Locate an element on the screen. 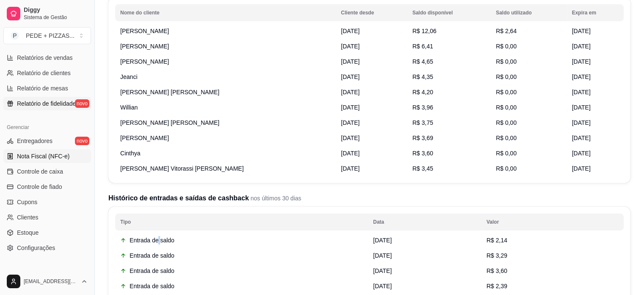 This screenshot has height=295, width=644. span: Relatório de fidelidade is located at coordinates (46, 104).